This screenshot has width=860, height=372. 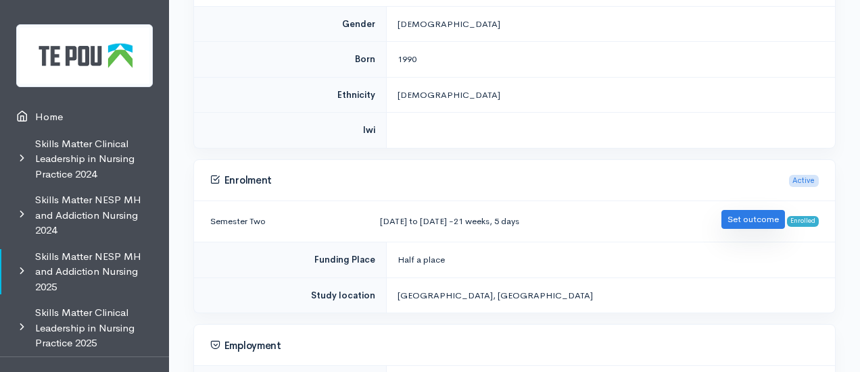 I want to click on td: Ethnicity, so click(x=290, y=95).